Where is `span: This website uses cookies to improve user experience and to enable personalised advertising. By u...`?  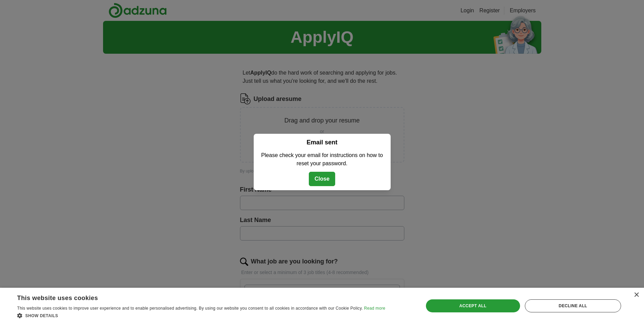 span: This website uses cookies to improve user experience and to enable personalised advertising. By u... is located at coordinates (190, 308).